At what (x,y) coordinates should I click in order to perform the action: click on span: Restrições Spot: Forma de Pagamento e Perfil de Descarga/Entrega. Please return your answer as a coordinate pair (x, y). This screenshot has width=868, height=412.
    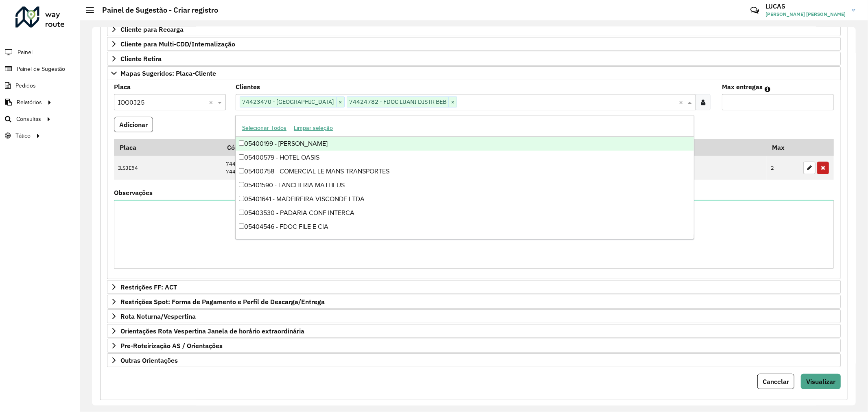
    Looking at the image, I should click on (222, 302).